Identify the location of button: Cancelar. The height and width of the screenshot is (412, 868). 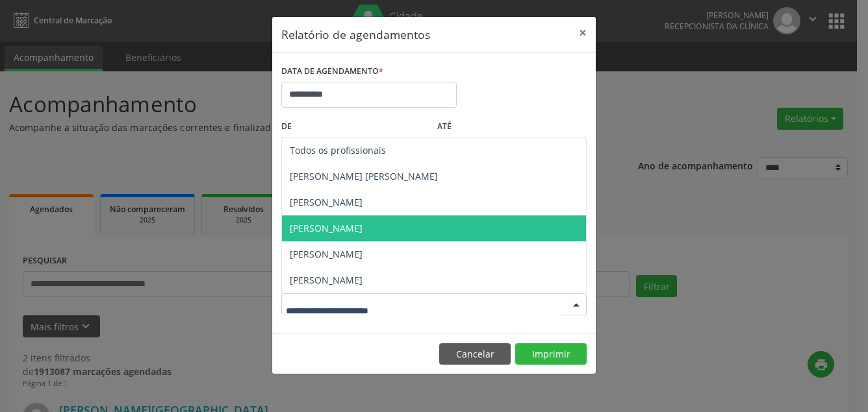
(475, 354).